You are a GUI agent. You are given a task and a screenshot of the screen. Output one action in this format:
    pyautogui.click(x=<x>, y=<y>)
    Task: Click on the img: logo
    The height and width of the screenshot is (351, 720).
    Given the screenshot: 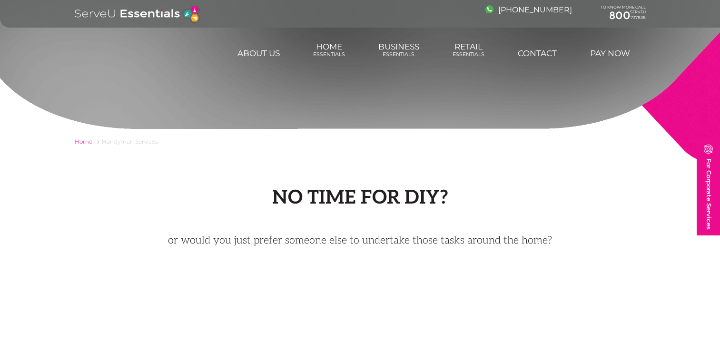 What is the action you would take?
    pyautogui.click(x=137, y=14)
    